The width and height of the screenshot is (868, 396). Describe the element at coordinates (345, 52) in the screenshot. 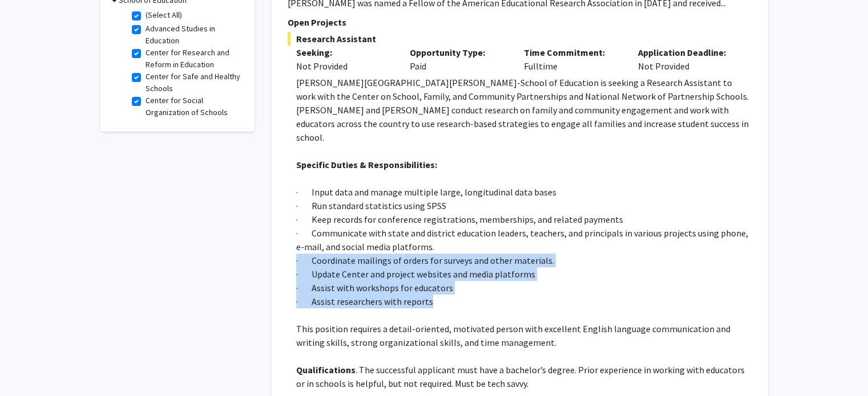

I see `p: Seeking:` at that location.